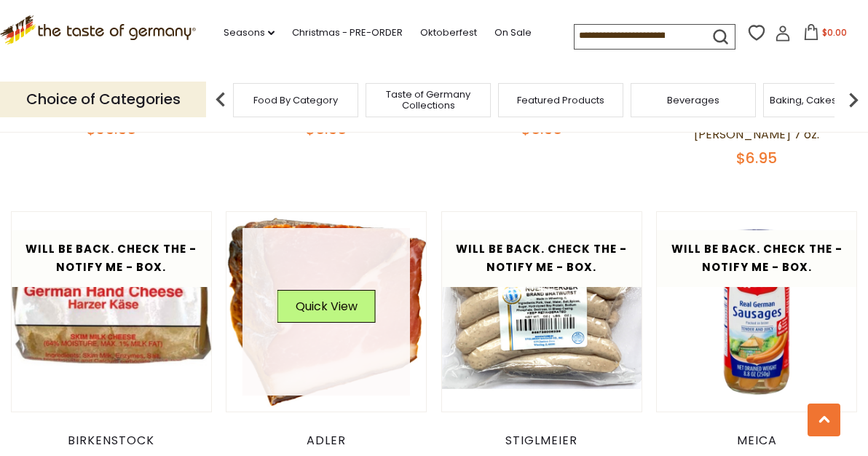 This screenshot has width=868, height=456. I want to click on div: Birkenstock, so click(112, 441).